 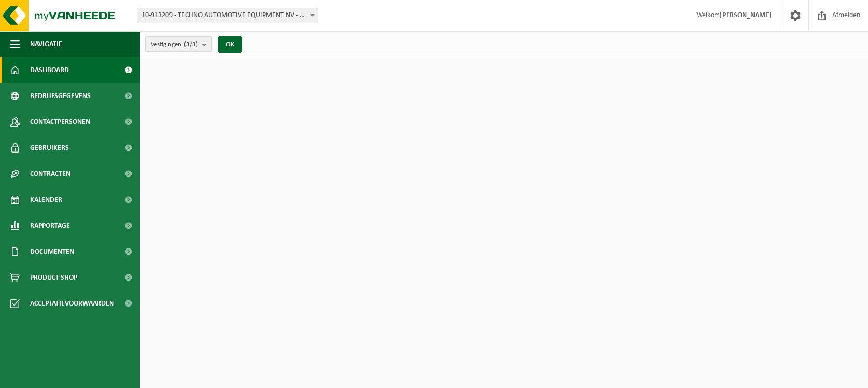 What do you see at coordinates (60, 122) in the screenshot?
I see `span: Contactpersonen` at bounding box center [60, 122].